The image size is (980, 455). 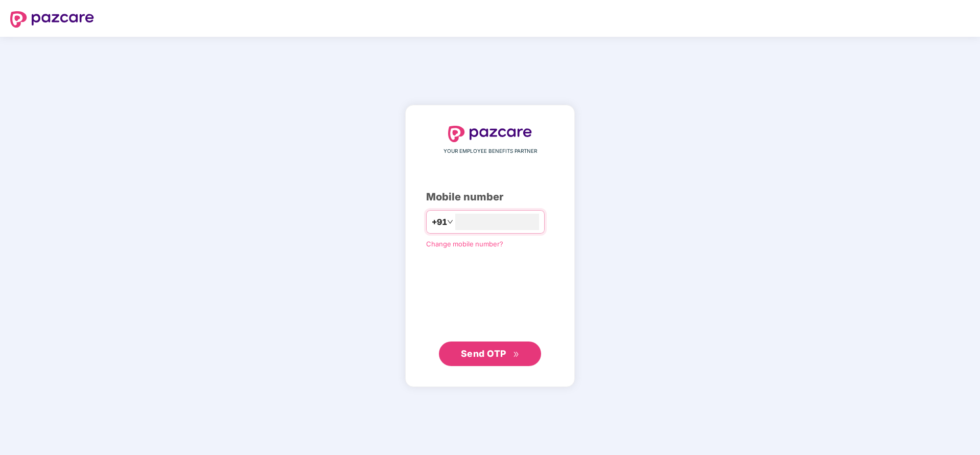 I want to click on div: Mobile number, so click(x=490, y=197).